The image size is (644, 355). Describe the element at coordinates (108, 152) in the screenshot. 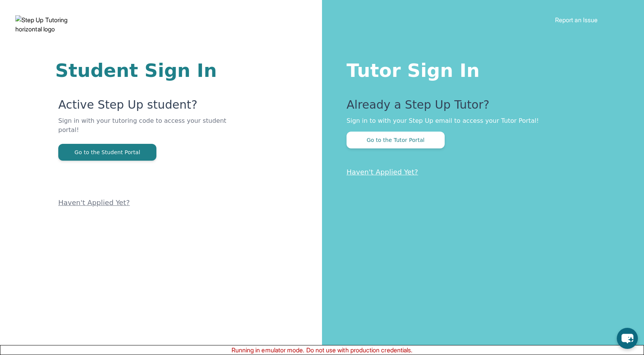

I see `a: Go to the Student Portal` at that location.